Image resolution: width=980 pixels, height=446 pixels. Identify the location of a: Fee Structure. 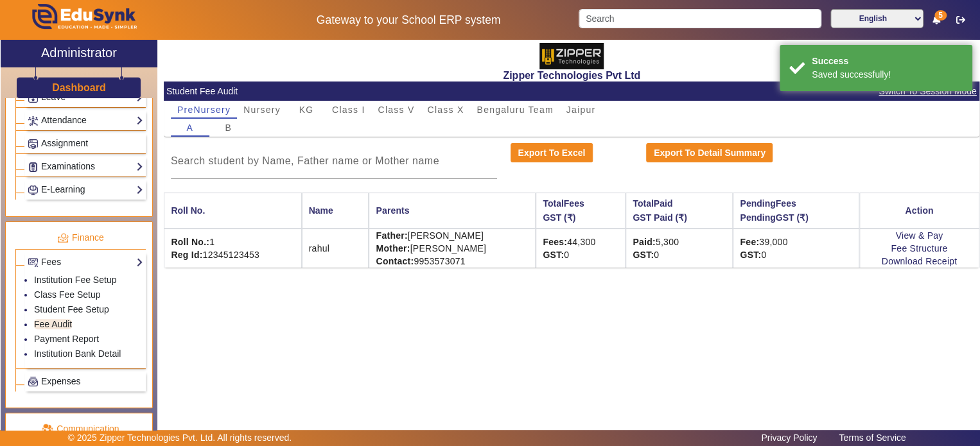
(919, 249).